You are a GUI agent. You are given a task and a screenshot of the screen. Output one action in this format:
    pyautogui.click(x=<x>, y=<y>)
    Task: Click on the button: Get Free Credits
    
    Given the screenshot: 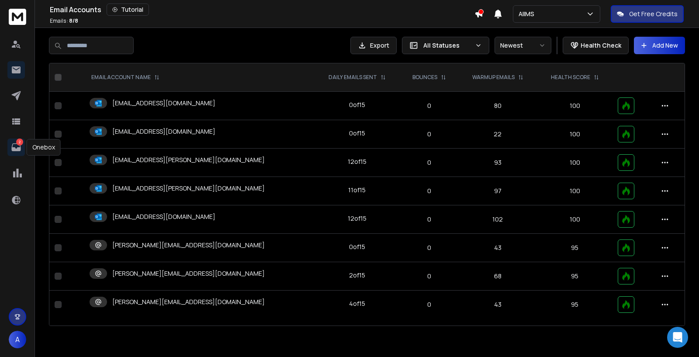 What is the action you would take?
    pyautogui.click(x=647, y=14)
    